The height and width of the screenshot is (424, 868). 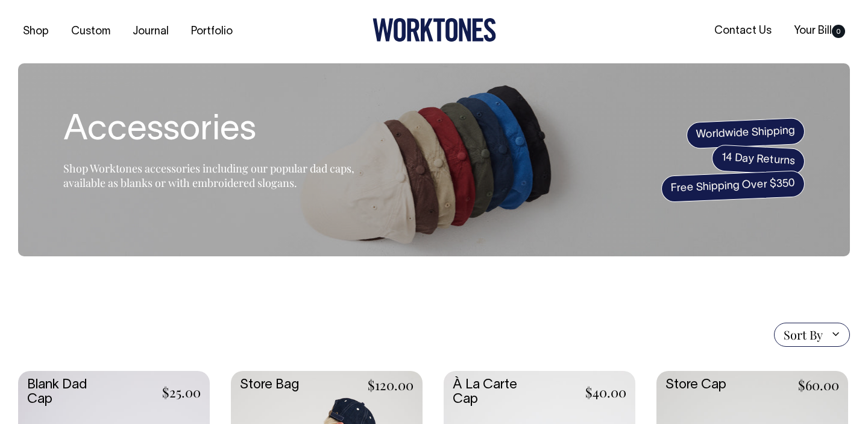 What do you see at coordinates (214, 131) in the screenshot?
I see `h1: Accessories` at bounding box center [214, 131].